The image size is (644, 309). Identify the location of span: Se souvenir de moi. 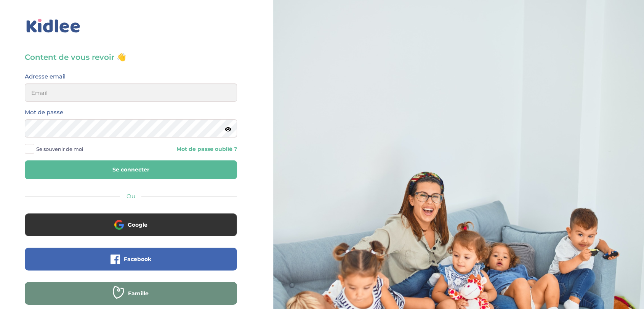
(59, 149).